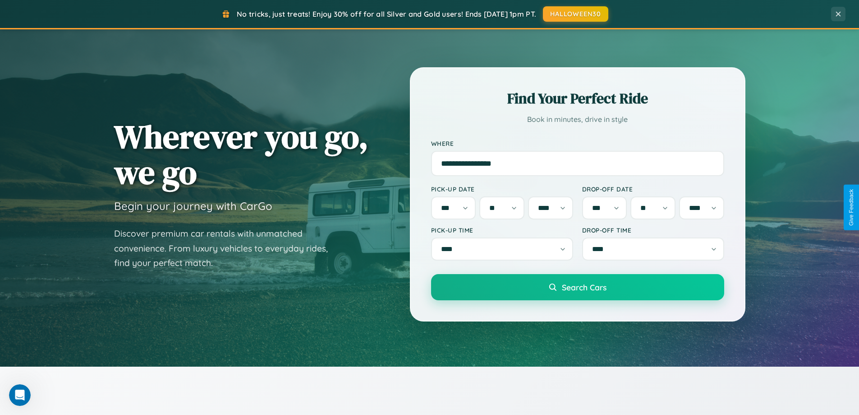 The height and width of the screenshot is (415, 859). Describe the element at coordinates (241, 154) in the screenshot. I see `h1: Wherever you go, we go` at that location.